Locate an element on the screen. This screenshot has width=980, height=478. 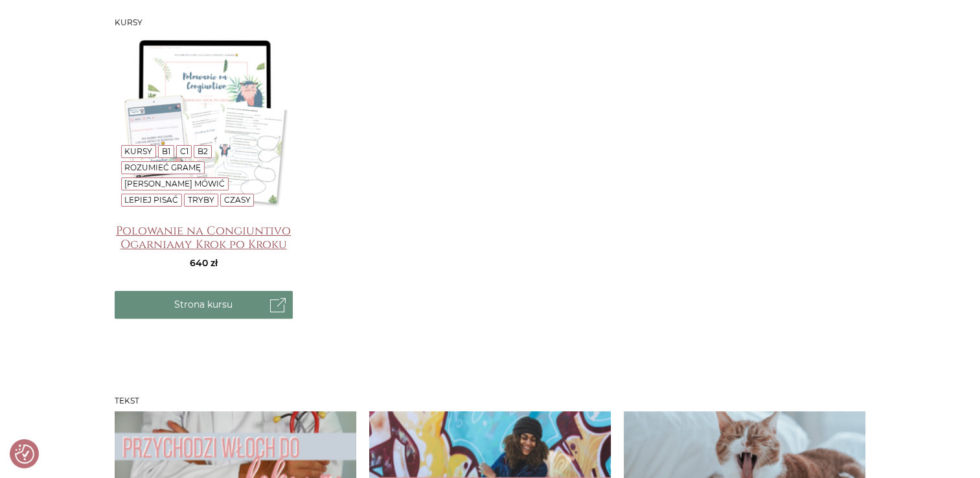
a: C1 is located at coordinates (183, 151).